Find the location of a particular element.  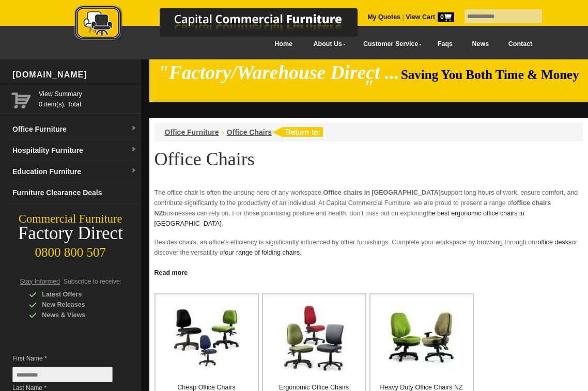

a: Education Furnituredropdown is located at coordinates (74, 172).